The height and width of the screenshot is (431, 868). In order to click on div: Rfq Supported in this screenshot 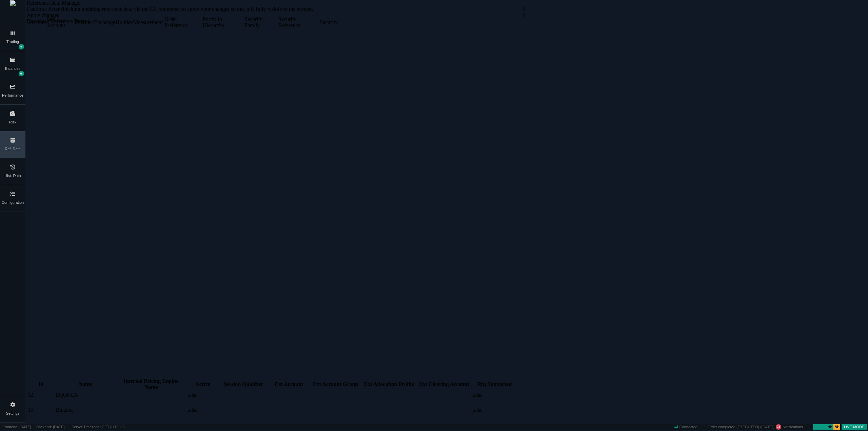, I will do `click(467, 384)`.